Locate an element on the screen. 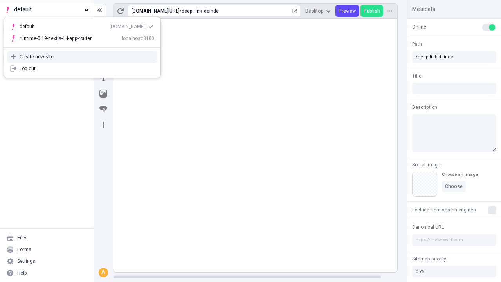 Image resolution: width=501 pixels, height=282 pixels. div: Suggestions is located at coordinates (82, 32).